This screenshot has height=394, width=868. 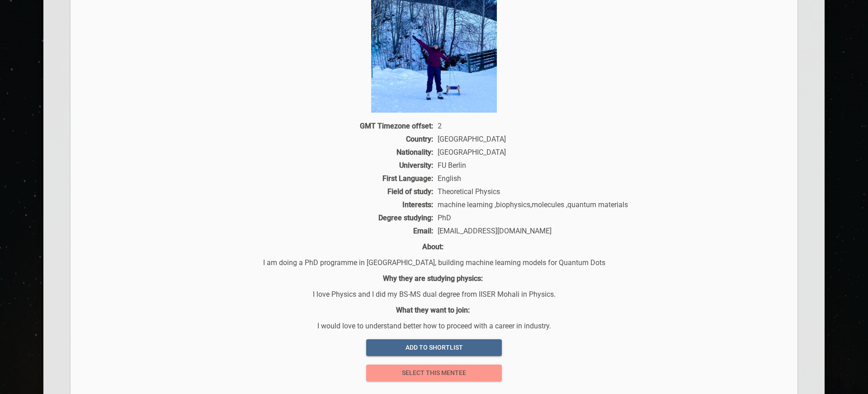 I want to click on span: add to shortlist, so click(x=434, y=348).